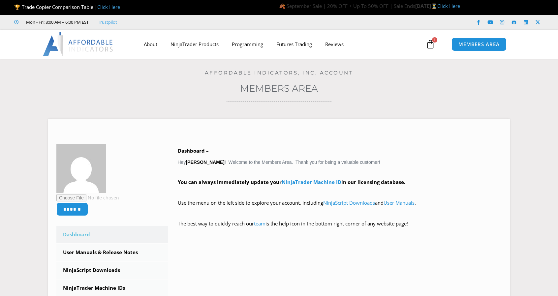 Image resolution: width=558 pixels, height=296 pixels. What do you see at coordinates (193, 151) in the screenshot?
I see `b: Dashboard –` at bounding box center [193, 151].